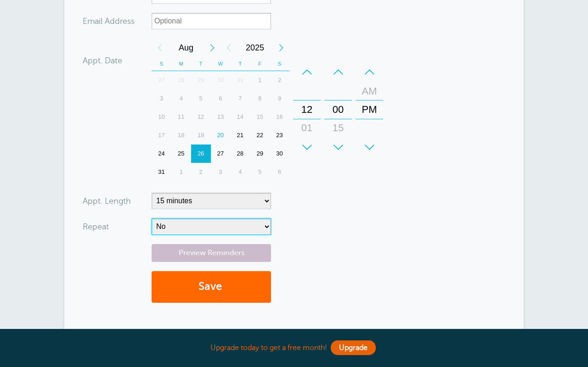  I want to click on div: Upgrade today to get a free month!, so click(294, 348).